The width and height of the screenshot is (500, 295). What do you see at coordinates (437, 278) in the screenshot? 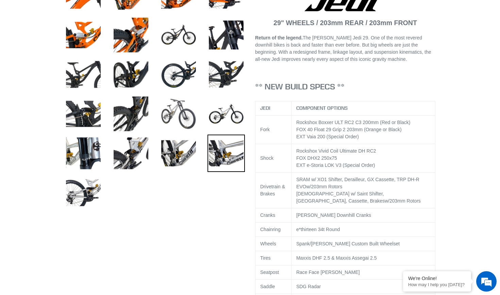
I see `div: We're Online!` at bounding box center [437, 278].